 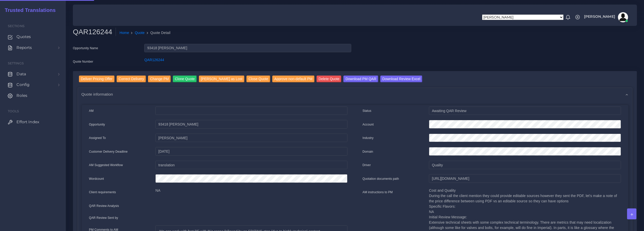 I want to click on span: Reports, so click(x=24, y=48).